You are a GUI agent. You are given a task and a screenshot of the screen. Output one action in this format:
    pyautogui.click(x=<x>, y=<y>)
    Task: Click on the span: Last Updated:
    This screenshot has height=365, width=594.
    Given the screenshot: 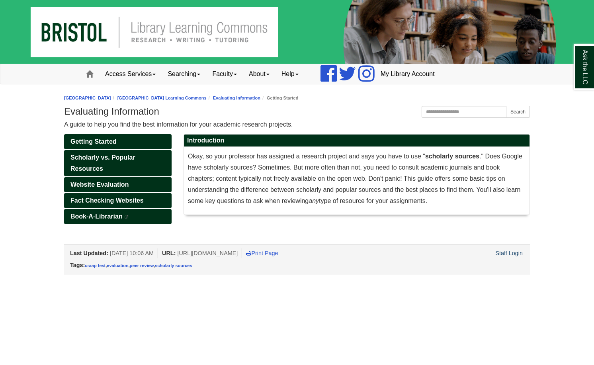 What is the action you would take?
    pyautogui.click(x=89, y=253)
    